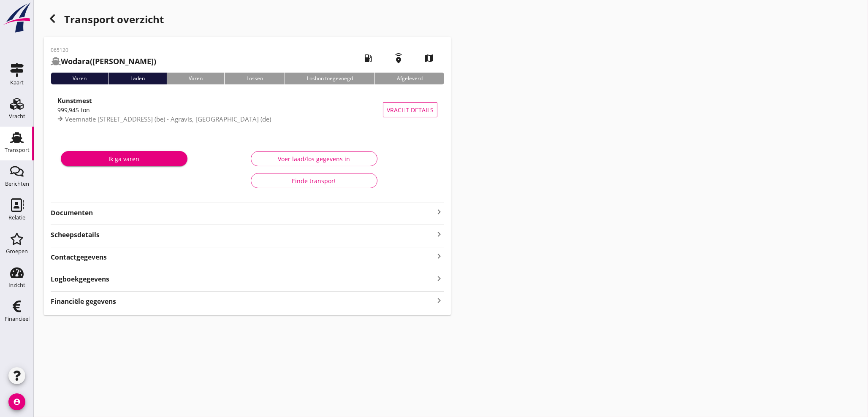 This screenshot has width=868, height=417. I want to click on div: Berichten, so click(17, 183).